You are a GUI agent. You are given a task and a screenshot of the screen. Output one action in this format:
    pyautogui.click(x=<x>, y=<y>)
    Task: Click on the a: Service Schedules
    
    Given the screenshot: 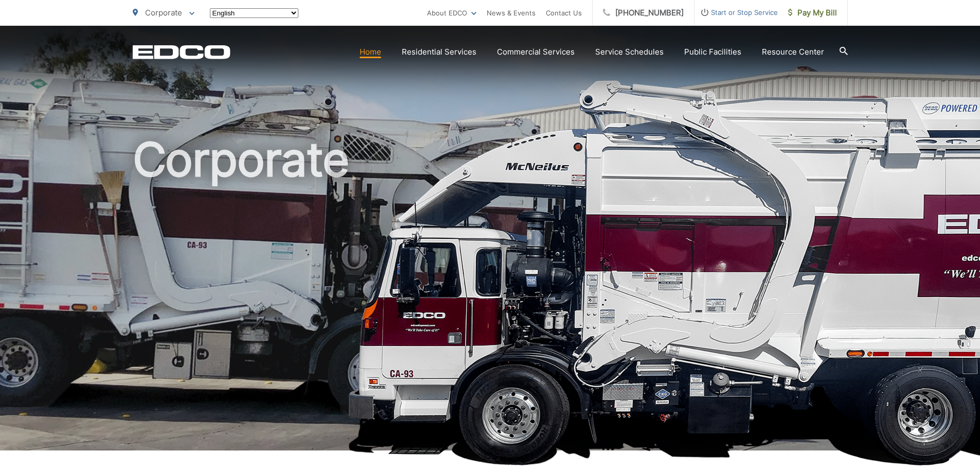 What is the action you would take?
    pyautogui.click(x=630, y=52)
    